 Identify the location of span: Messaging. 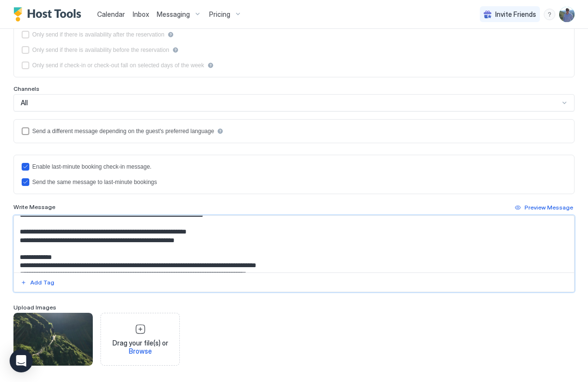
(173, 15).